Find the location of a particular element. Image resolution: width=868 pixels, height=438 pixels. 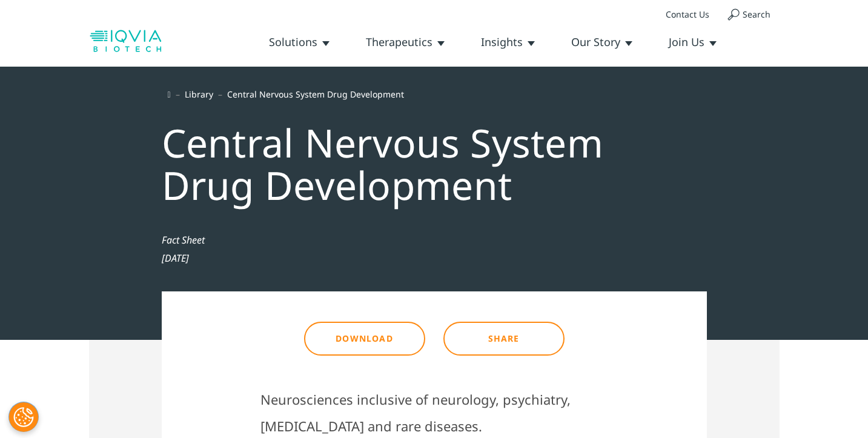

a: Share is located at coordinates (504, 338).